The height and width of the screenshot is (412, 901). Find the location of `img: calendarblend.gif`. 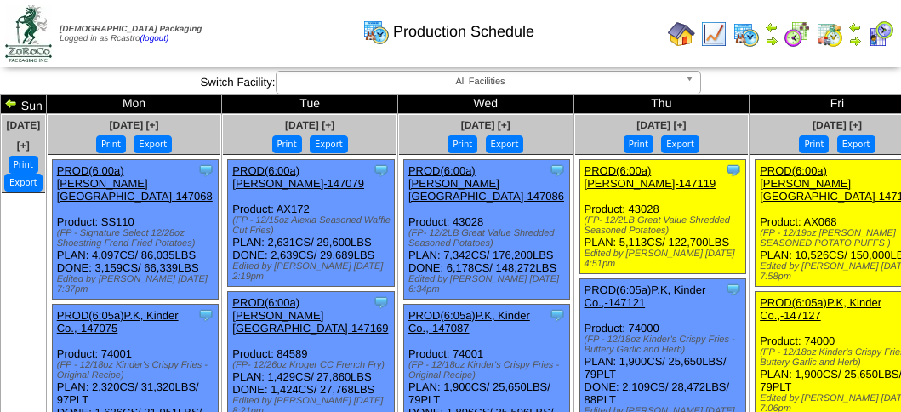

img: calendarblend.gif is located at coordinates (797, 34).